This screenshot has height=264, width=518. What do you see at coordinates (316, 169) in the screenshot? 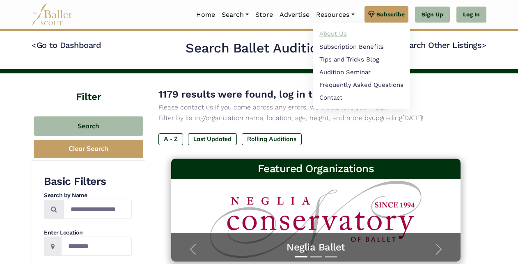
I see `h3: Featured Organizations` at bounding box center [316, 169].